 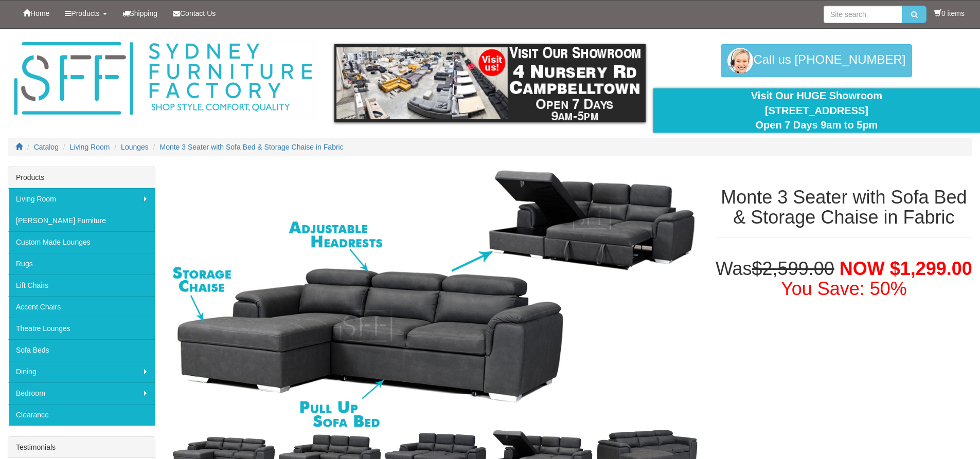 What do you see at coordinates (82, 177) in the screenshot?
I see `div: Products` at bounding box center [82, 177].